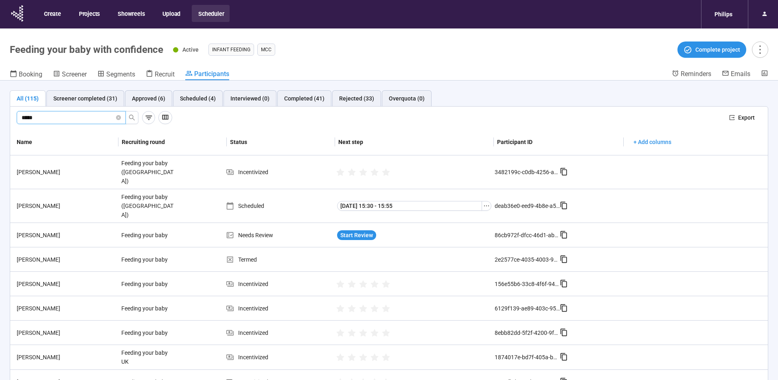 The width and height of the screenshot is (778, 380). What do you see at coordinates (696, 74) in the screenshot?
I see `span: Reminders` at bounding box center [696, 74].